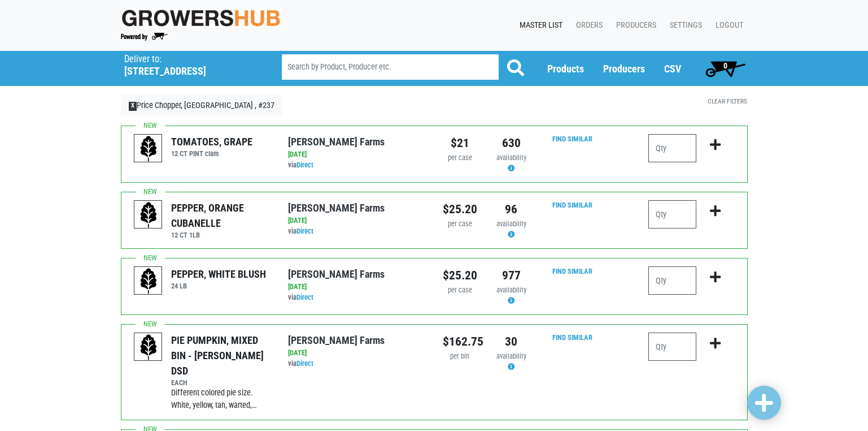 This screenshot has width=868, height=431. What do you see at coordinates (221, 215) in the screenshot?
I see `div: PEPPER, ORANGE CUBANELLE` at bounding box center [221, 215].